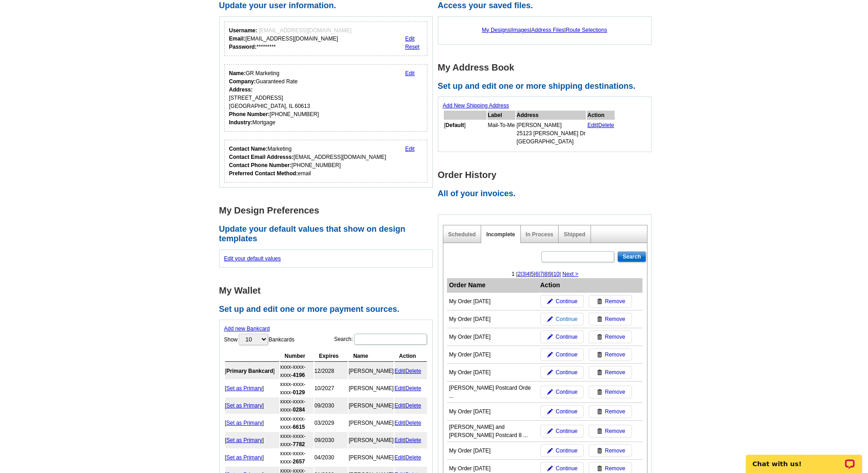  I want to click on a: 8, so click(546, 274).